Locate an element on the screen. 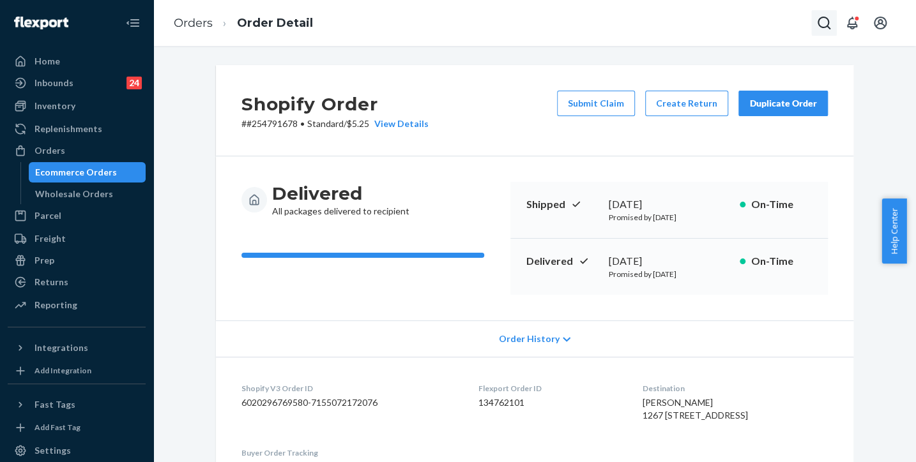  a: Freight is located at coordinates (77, 239).